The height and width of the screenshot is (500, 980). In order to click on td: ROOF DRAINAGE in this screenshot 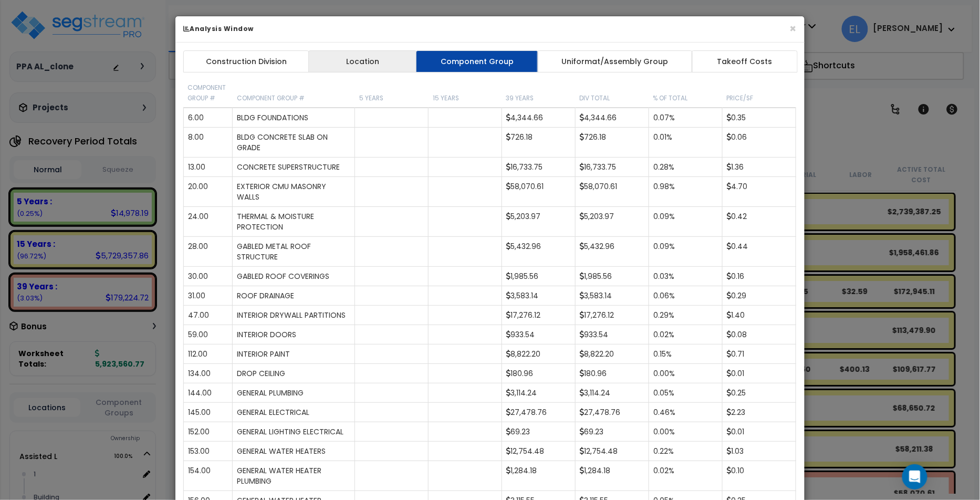, I will do `click(294, 296)`.